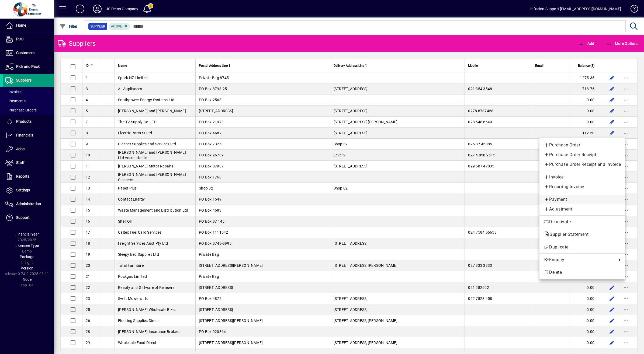  What do you see at coordinates (582, 247) in the screenshot?
I see `span: Duplicate` at bounding box center [582, 247].